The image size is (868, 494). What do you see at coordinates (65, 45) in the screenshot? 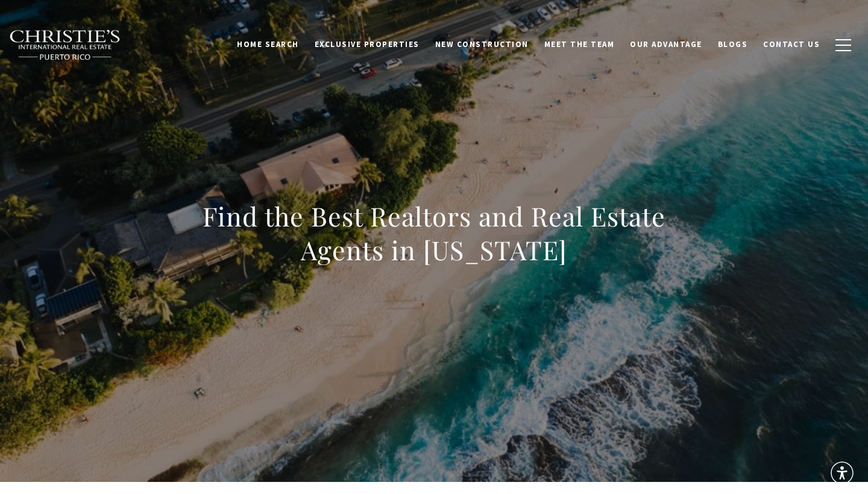
I see `img: Christie's International Real Estate black text logo` at bounding box center [65, 45].